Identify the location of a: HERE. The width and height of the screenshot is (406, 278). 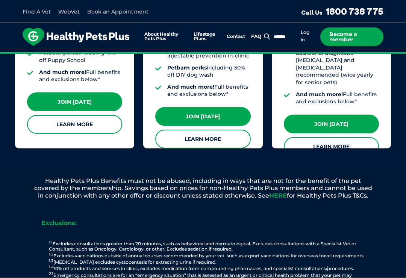
(278, 196).